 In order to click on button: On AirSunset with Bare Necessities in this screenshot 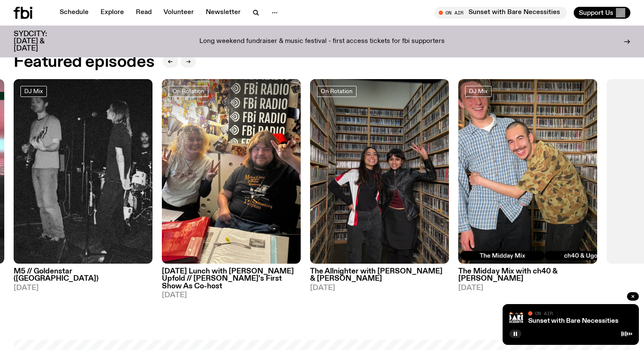, I will do `click(500, 13)`.